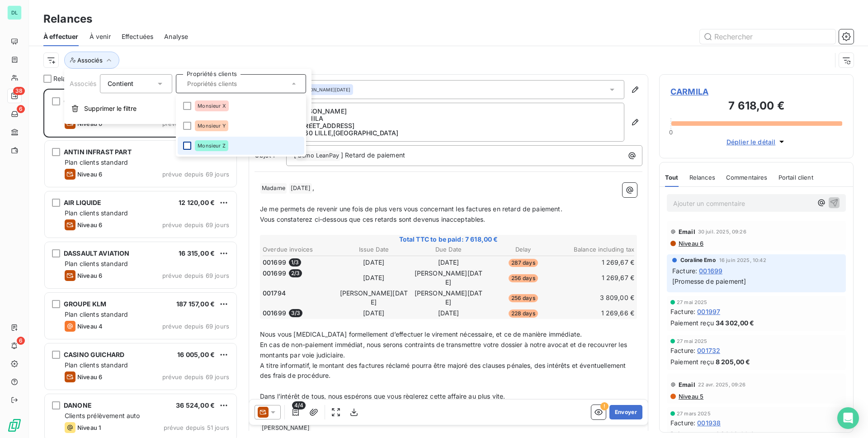  I want to click on span: 001997, so click(708, 312).